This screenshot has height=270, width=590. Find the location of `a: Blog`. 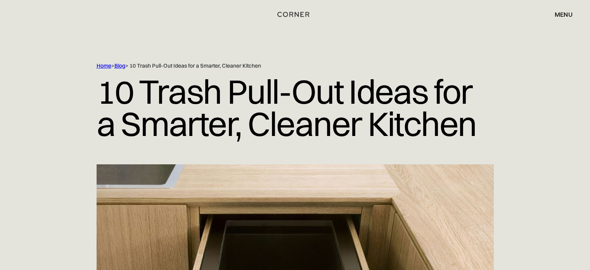

a: Blog is located at coordinates (120, 66).